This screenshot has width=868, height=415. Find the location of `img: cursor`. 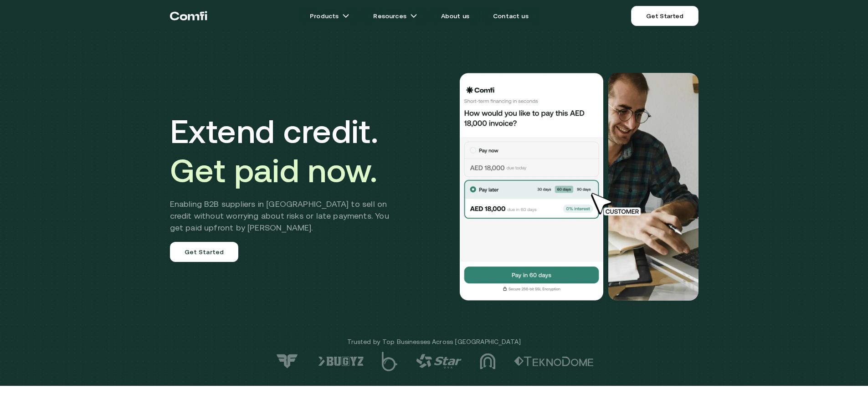

img: cursor is located at coordinates (618, 204).